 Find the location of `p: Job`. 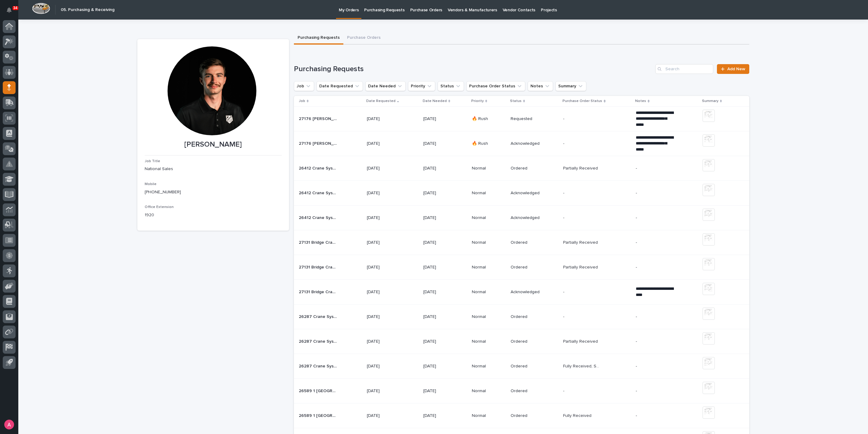

p: Job is located at coordinates (302, 101).